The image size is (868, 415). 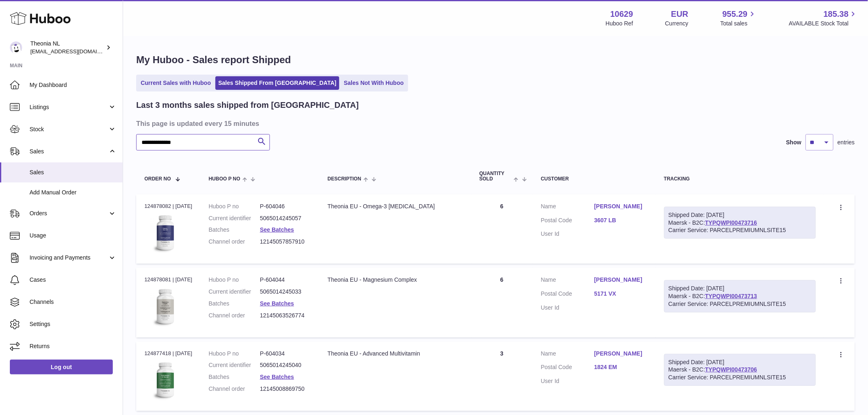 I want to click on span: Total sales, so click(x=739, y=23).